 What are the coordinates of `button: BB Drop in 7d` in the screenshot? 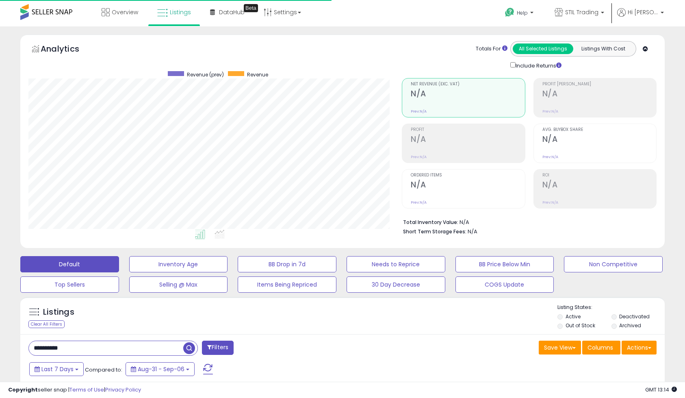 It's located at (287, 264).